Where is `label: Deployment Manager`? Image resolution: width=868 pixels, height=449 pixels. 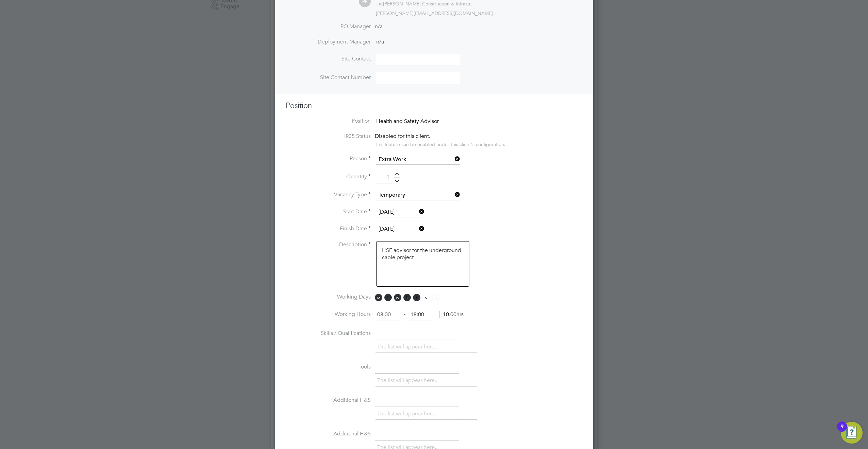 label: Deployment Manager is located at coordinates (329, 42).